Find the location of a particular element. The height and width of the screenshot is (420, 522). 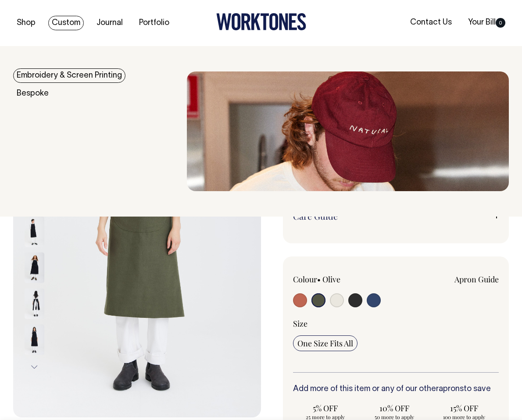

img: olive is located at coordinates (137, 231).